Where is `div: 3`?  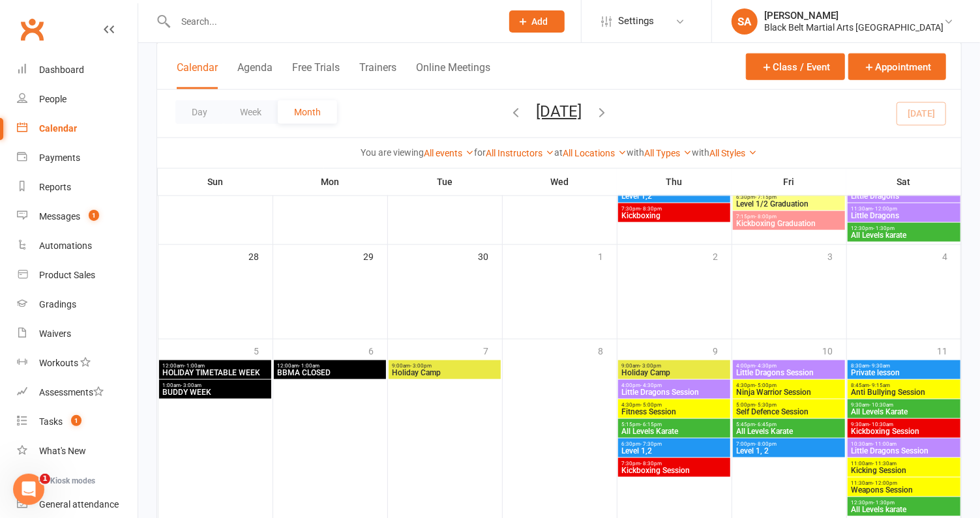 div: 3 is located at coordinates (838, 256).